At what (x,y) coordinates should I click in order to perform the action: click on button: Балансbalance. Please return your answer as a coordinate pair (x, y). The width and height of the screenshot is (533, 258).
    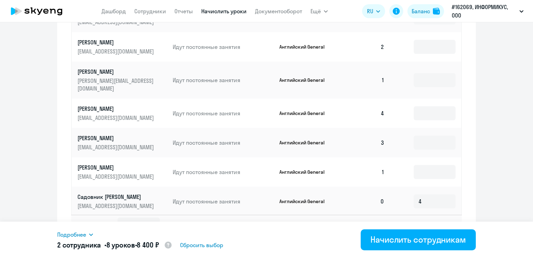
    Looking at the image, I should click on (426, 11).